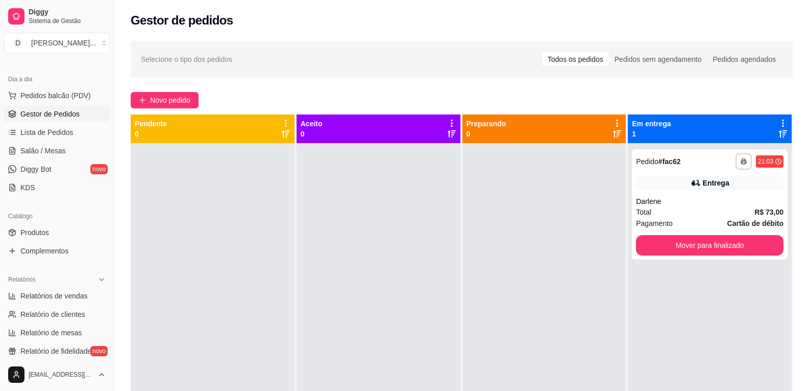 This screenshot has height=391, width=809. What do you see at coordinates (57, 169) in the screenshot?
I see `a: Diggy Botnovo` at bounding box center [57, 169].